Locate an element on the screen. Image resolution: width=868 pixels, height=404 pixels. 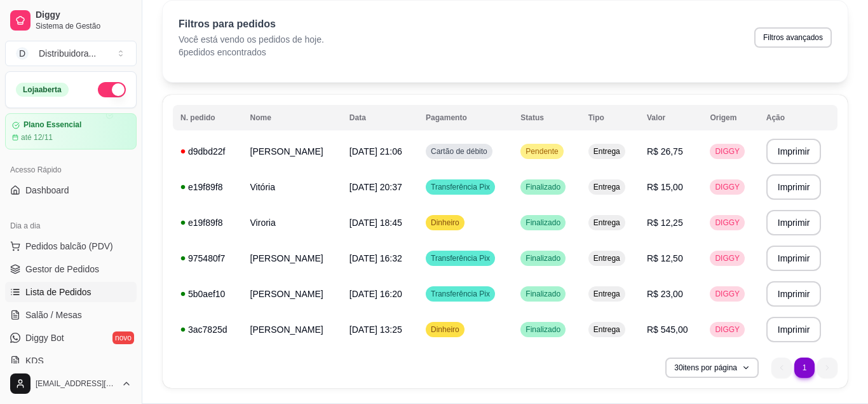
div: Distribuidora ... is located at coordinates (67, 53).